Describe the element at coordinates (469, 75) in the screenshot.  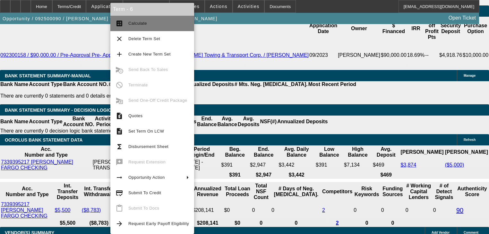
I see `span: Manage` at that location.